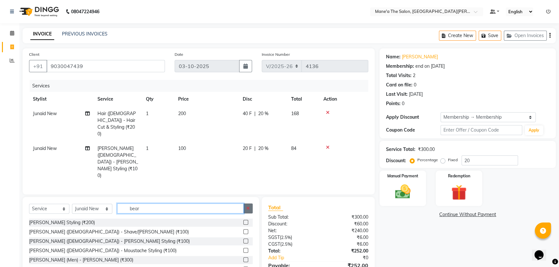 This screenshot has width=559, height=267. I want to click on span: CGST, so click(274, 245).